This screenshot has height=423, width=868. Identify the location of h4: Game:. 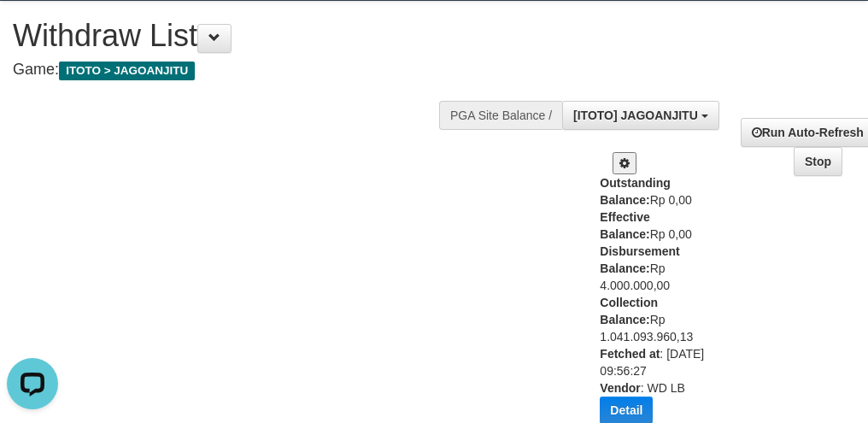
(287, 70).